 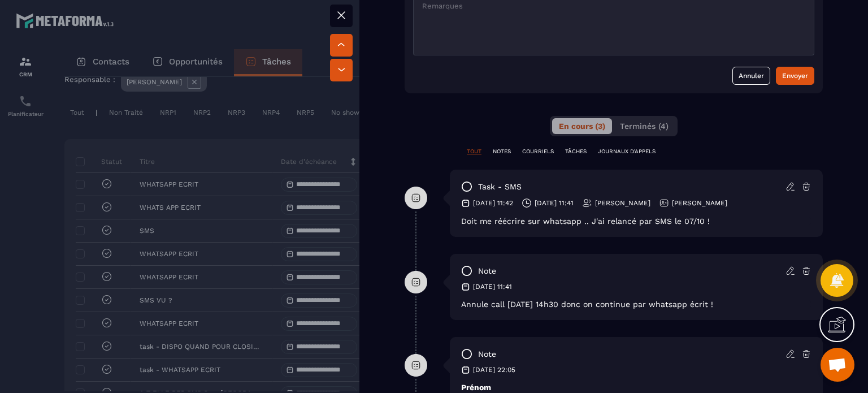 I want to click on span: En cours (3), so click(x=582, y=126).